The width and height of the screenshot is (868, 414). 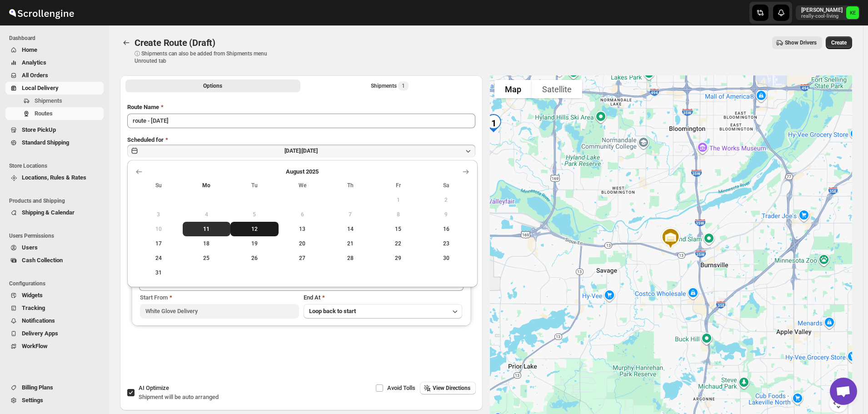 What do you see at coordinates (399, 243) in the screenshot?
I see `button: Friday August 22 2025` at bounding box center [399, 243].